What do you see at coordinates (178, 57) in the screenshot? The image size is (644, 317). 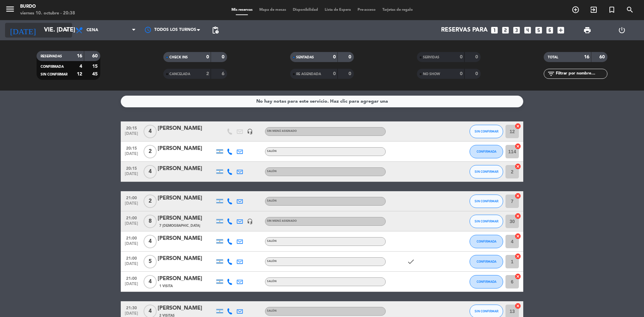 I see `span: CHECK INS` at bounding box center [178, 57].